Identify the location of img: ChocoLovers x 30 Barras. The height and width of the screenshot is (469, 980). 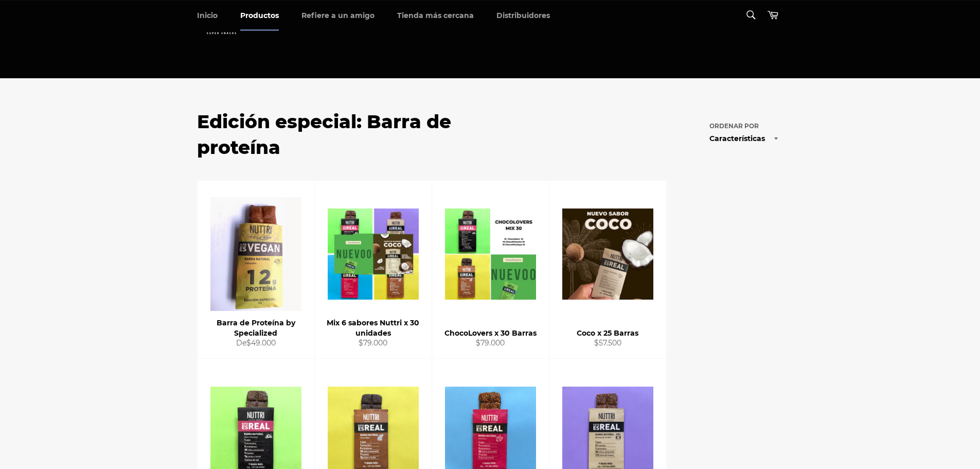
(490, 254).